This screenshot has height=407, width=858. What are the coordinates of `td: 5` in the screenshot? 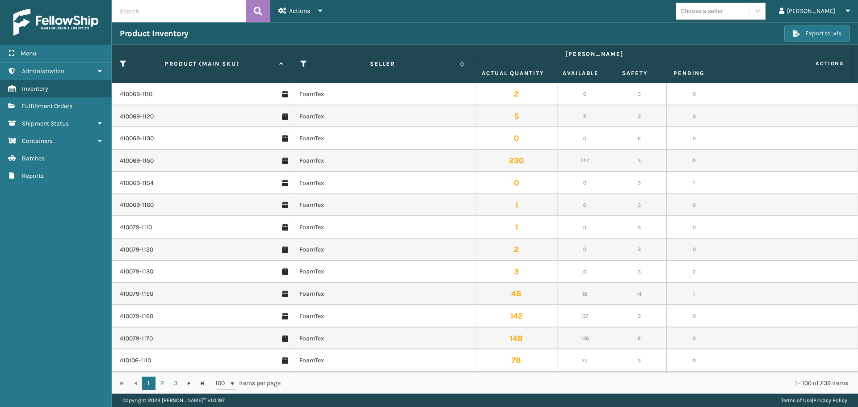 It's located at (516, 117).